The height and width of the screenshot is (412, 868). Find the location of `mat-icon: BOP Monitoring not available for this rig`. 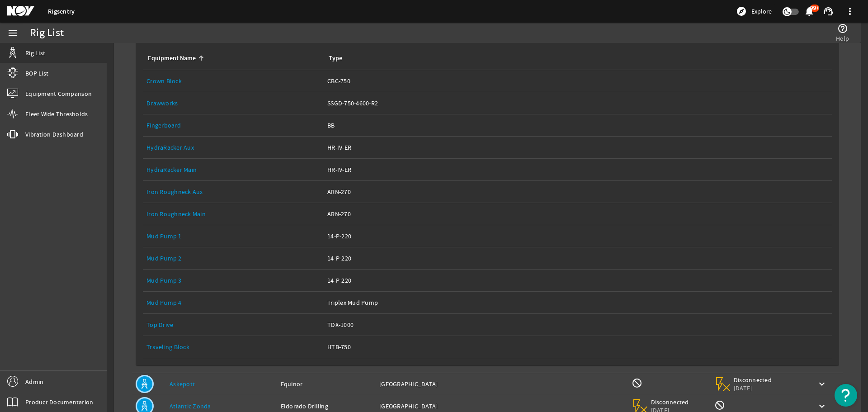

mat-icon: BOP Monitoring not available for this rig is located at coordinates (637, 382).